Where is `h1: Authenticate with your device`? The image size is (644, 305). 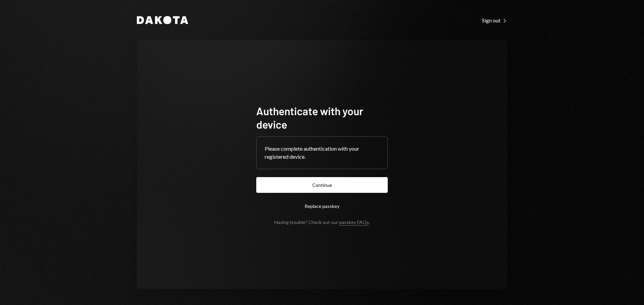 h1: Authenticate with your device is located at coordinates (322, 118).